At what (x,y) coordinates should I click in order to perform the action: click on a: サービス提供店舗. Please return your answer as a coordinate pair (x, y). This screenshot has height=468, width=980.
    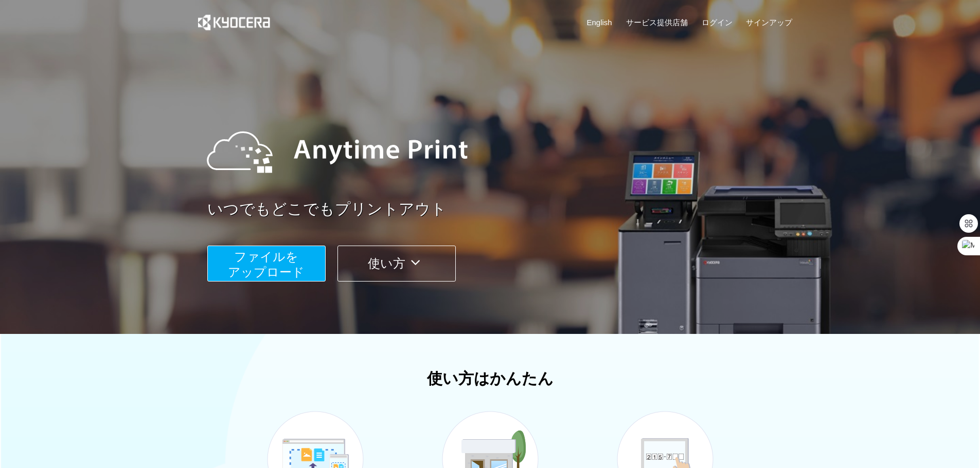
    Looking at the image, I should click on (657, 22).